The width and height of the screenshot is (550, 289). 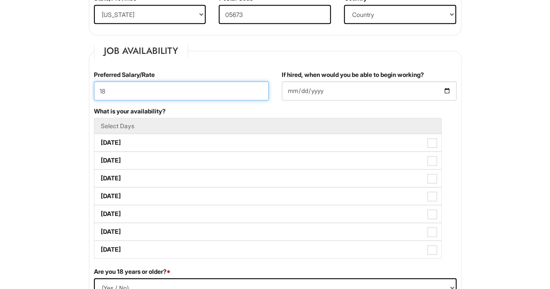 What do you see at coordinates (141, 51) in the screenshot?
I see `legend: Job Availability` at bounding box center [141, 51].